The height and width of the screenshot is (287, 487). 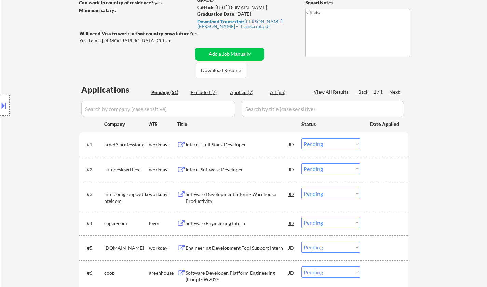 What do you see at coordinates (395, 92) in the screenshot?
I see `div: Next` at bounding box center [395, 92].